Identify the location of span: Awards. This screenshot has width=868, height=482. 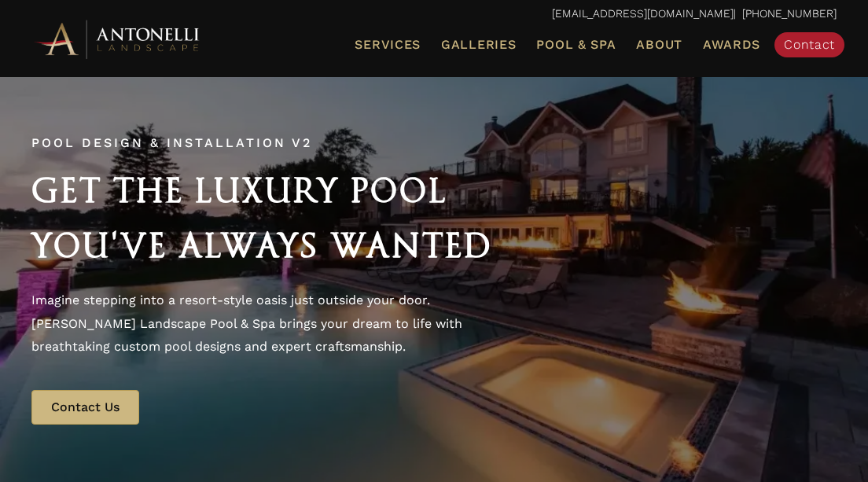
(732, 44).